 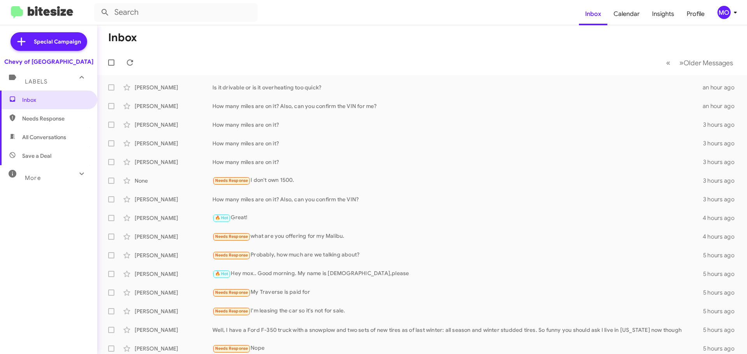 I want to click on div: How many miles are on it? Also, can you confirm the VIN?, so click(x=458, y=200).